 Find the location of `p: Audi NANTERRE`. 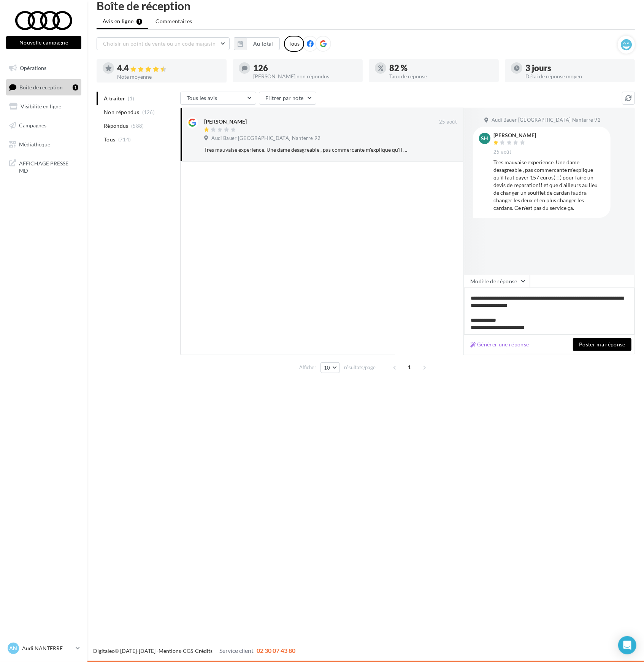

p: Audi NANTERRE is located at coordinates (47, 648).